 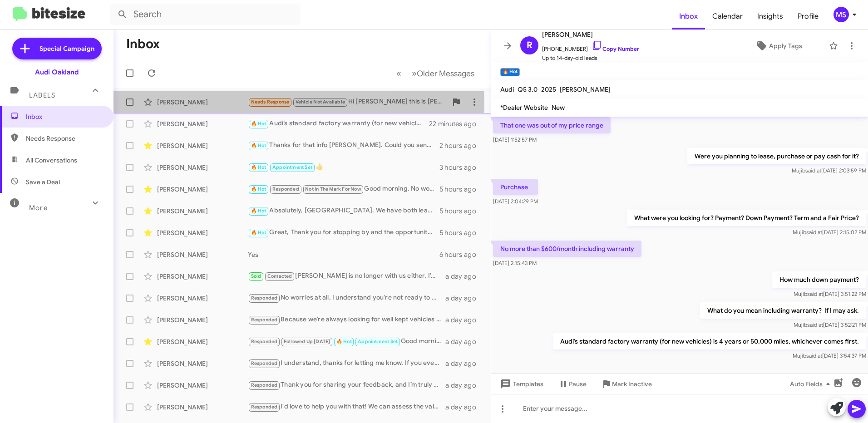 What do you see at coordinates (461, 167) in the screenshot?
I see `div: 3 hours ago` at bounding box center [461, 167].